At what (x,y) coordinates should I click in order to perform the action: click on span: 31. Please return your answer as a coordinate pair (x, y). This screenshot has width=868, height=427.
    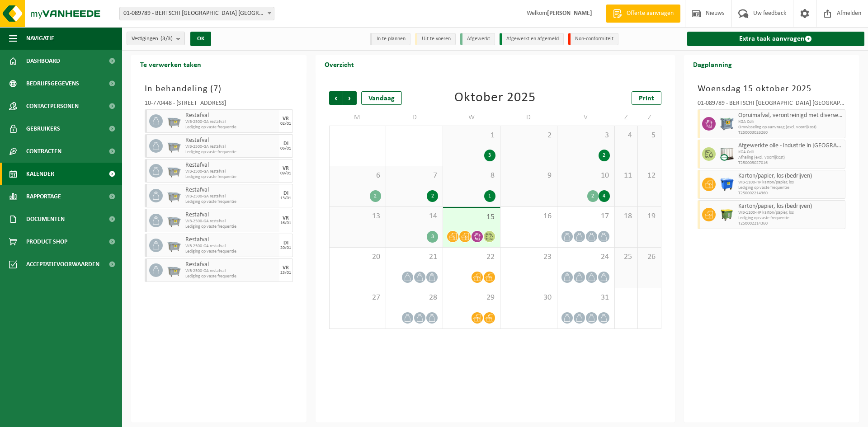
    Looking at the image, I should click on (585, 298).